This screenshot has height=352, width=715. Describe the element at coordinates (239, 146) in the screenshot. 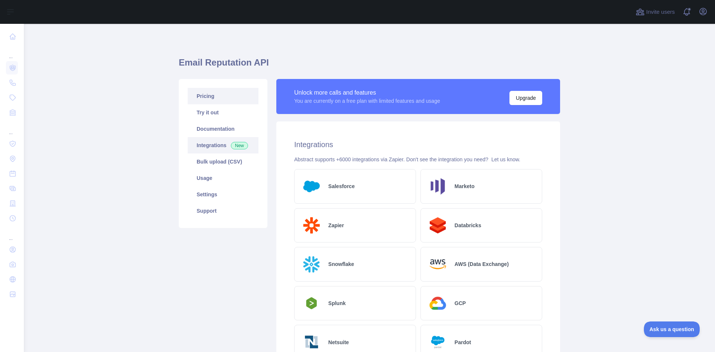

I see `span: New` at that location.